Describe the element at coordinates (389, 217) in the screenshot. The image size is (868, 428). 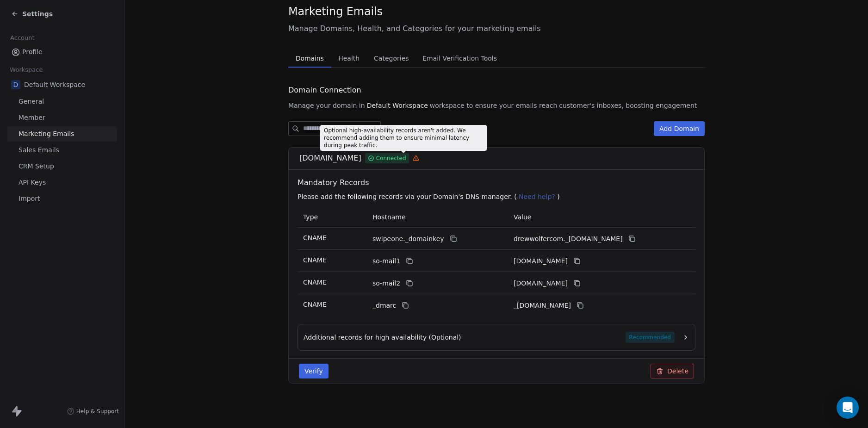
I see `span: Hostname` at that location.